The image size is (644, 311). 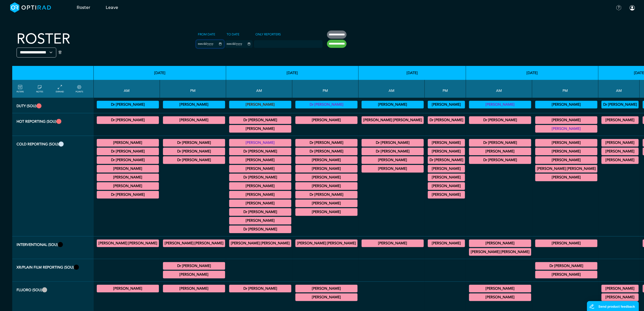 I want to click on div: General CT 16:00 - 17:00, so click(x=327, y=212).